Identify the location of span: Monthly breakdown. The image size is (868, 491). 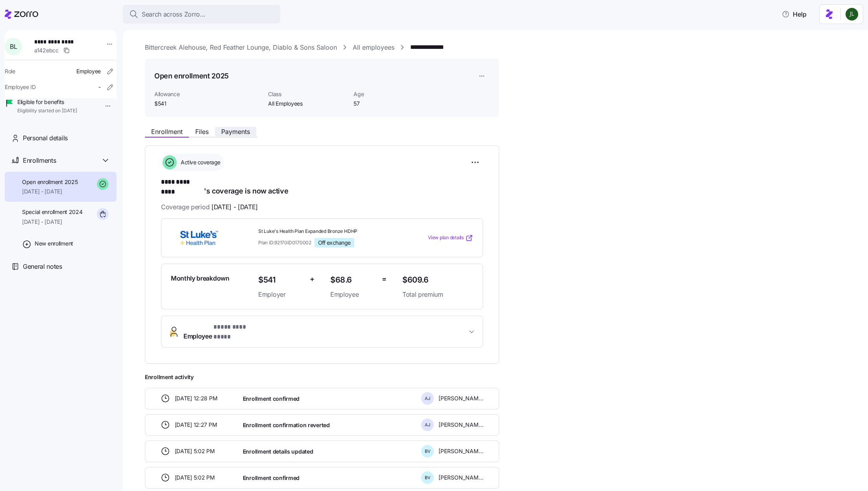
(200, 278).